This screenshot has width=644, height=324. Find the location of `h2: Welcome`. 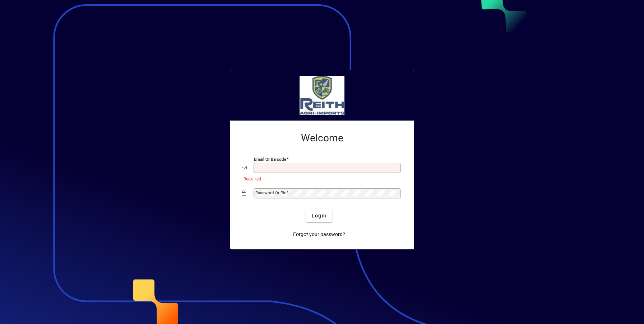

h2: Welcome is located at coordinates (322, 138).